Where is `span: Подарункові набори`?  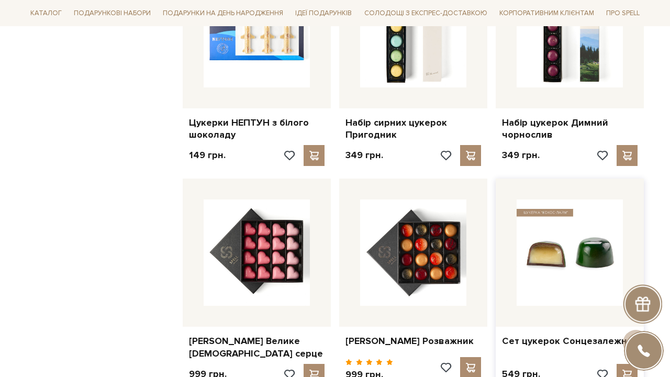 span: Подарункові набори is located at coordinates (112, 13).